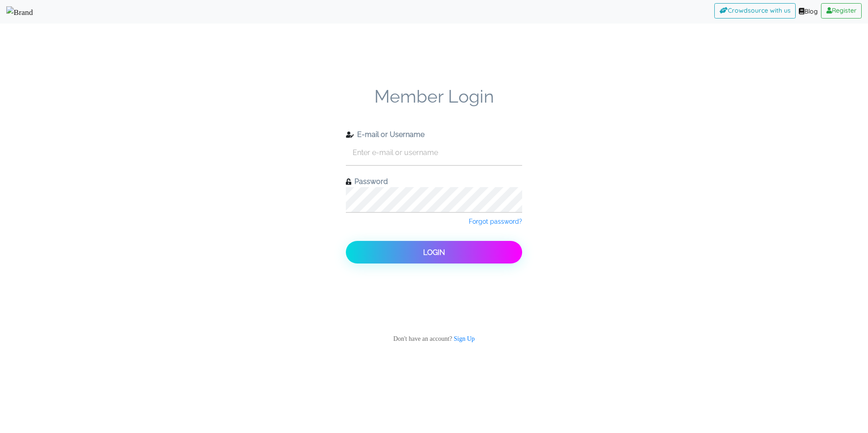 The height and width of the screenshot is (433, 868). Describe the element at coordinates (464, 339) in the screenshot. I see `a: Sign Up` at that location.